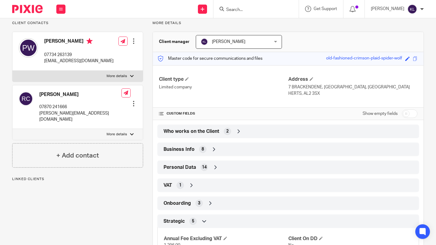  I want to click on span: Strategic, so click(174, 221).